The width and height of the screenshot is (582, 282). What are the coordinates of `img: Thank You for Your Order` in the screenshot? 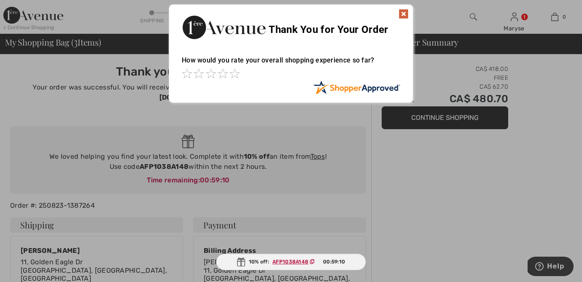 It's located at (224, 27).